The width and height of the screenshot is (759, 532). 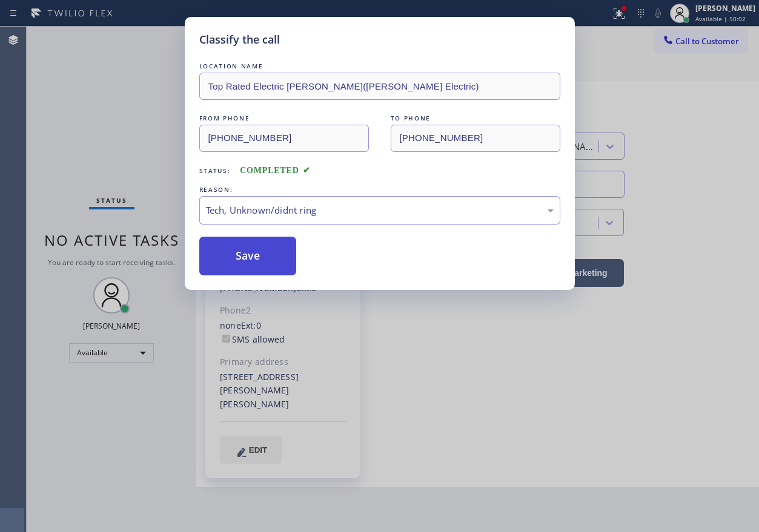 What do you see at coordinates (215, 171) in the screenshot?
I see `span: Status:` at bounding box center [215, 171].